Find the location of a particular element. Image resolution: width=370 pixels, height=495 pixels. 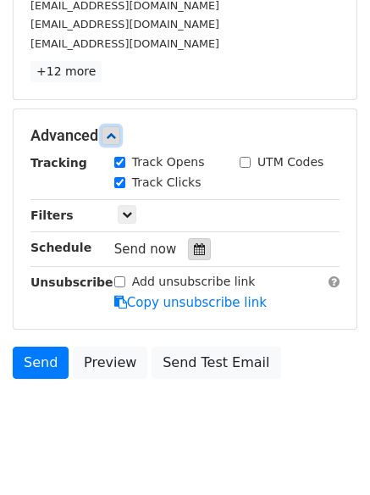

div: Chat Widget is located at coordinates (328, 454).